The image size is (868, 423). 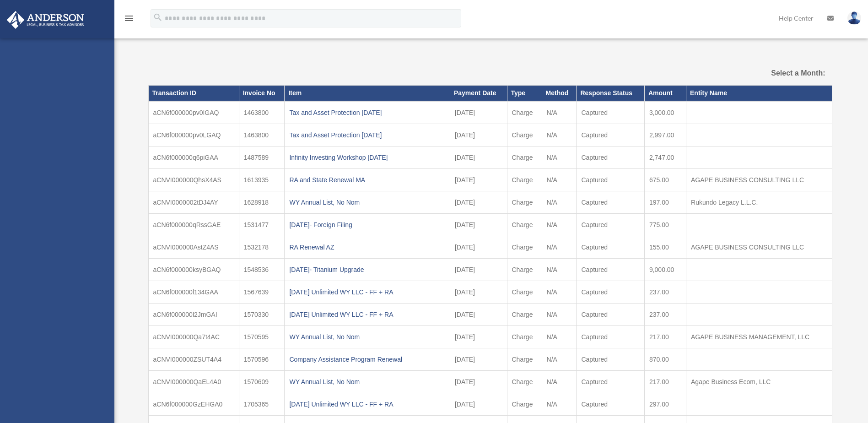 What do you see at coordinates (262, 359) in the screenshot?
I see `td: 1570596` at bounding box center [262, 359].